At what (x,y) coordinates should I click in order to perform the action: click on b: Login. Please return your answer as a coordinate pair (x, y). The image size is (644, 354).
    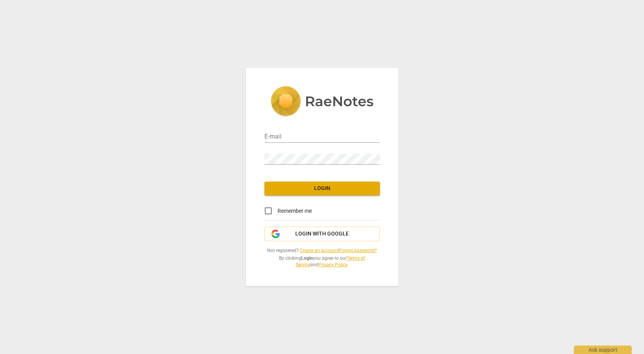
    Looking at the image, I should click on (307, 258).